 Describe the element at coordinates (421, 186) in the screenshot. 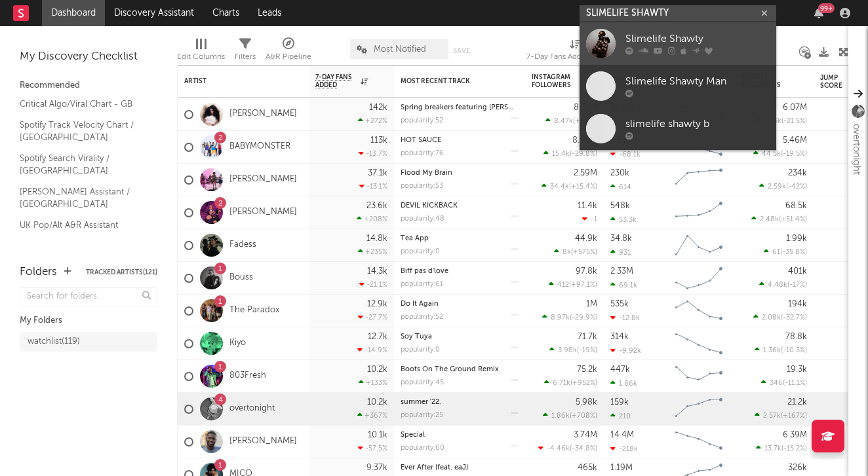

I see `div: popularity: 53` at that location.